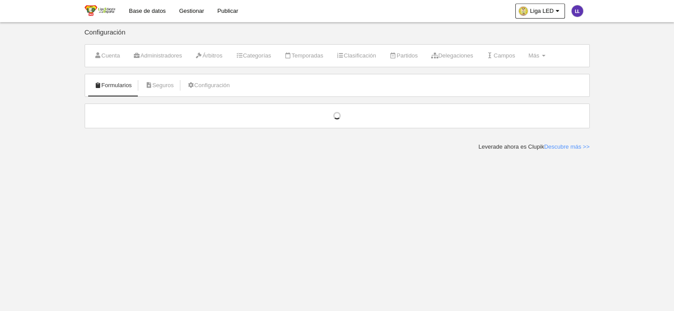 This screenshot has height=311, width=674. I want to click on img: Liga LED, so click(100, 11).